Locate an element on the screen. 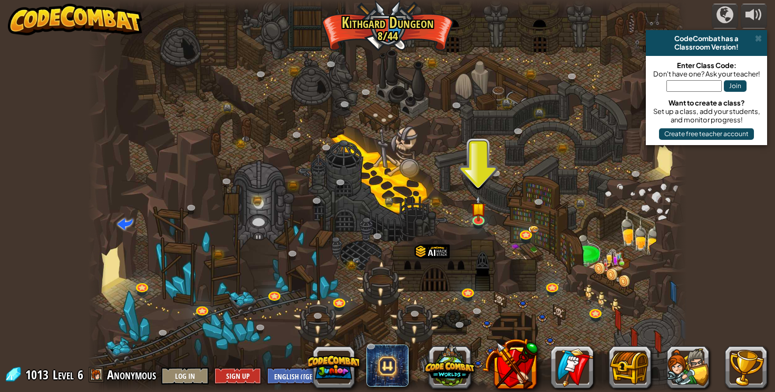 This screenshot has width=775, height=392. button: Adjust volume is located at coordinates (754, 16).